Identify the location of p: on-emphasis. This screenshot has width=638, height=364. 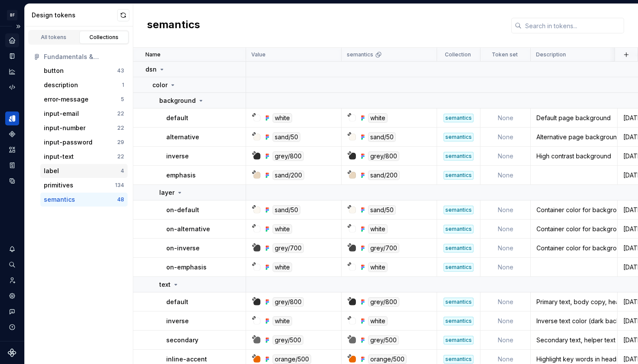
(186, 267).